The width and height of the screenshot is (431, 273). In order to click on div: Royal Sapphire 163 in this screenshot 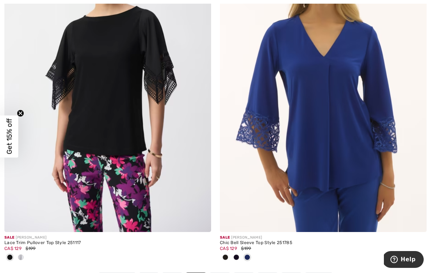, I will do `click(247, 257)`.